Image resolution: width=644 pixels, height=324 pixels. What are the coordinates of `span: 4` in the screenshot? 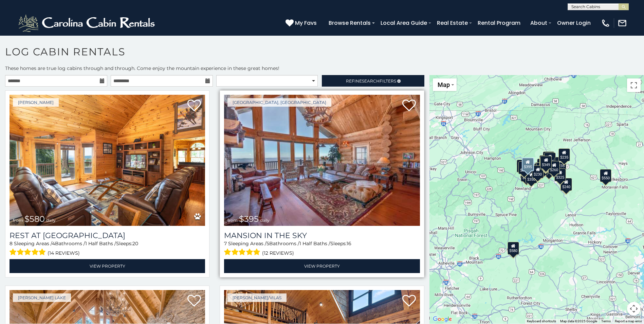 It's located at (54, 244).